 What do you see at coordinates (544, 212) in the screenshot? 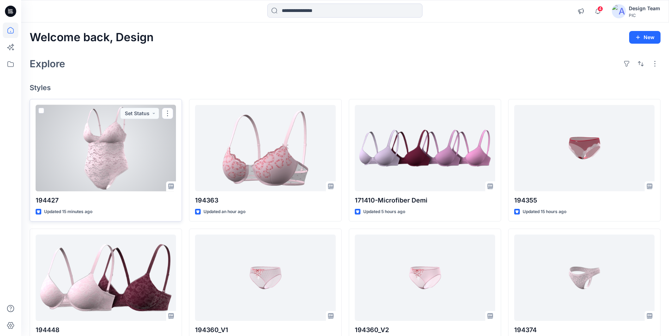
I see `p: Updated 15 hours ago` at bounding box center [544, 212].